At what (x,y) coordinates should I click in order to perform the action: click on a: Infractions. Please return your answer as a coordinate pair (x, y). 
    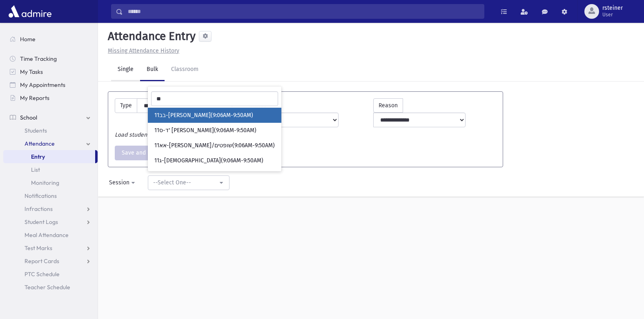
    Looking at the image, I should click on (50, 209).